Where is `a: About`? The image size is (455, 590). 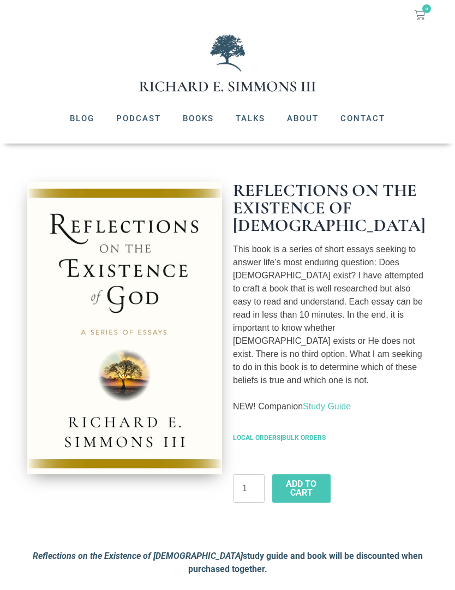
a: About is located at coordinates (303, 118).